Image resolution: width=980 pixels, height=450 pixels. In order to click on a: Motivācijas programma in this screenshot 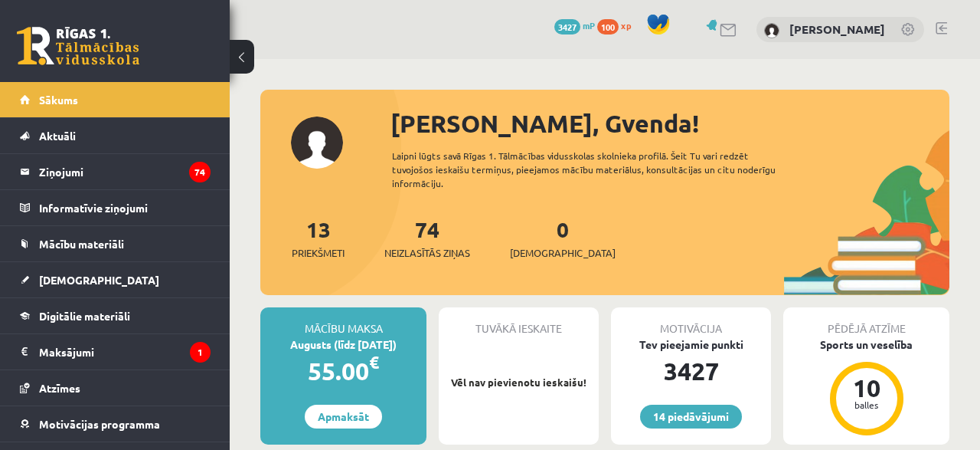, I will do `click(115, 423)`.